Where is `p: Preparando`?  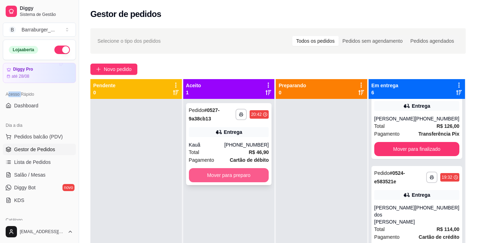
p: Preparando is located at coordinates (292, 85).